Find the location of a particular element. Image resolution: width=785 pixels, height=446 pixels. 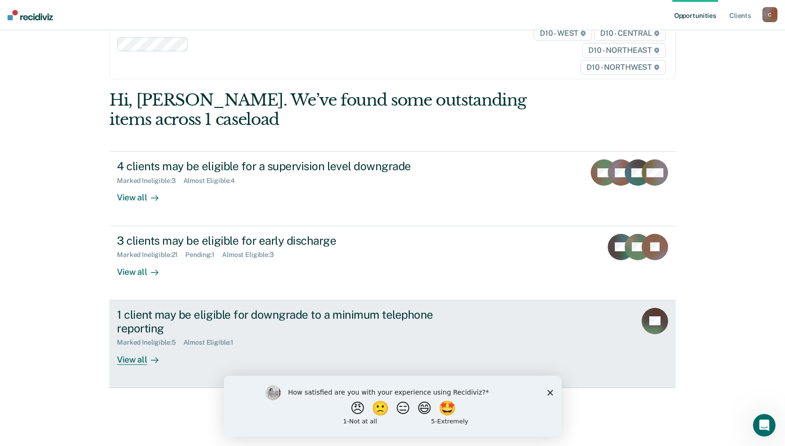

img: Profile image for Kim is located at coordinates (49, 17).